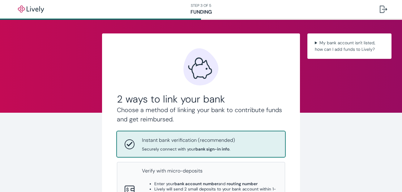 This screenshot has width=402, height=192. I want to click on p: Instant bank verification (recommended), so click(188, 140).